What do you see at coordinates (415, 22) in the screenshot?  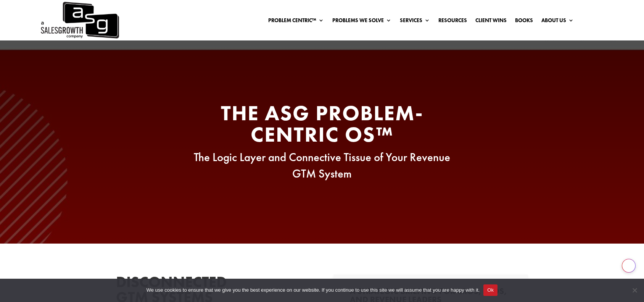 I see `a: Services` at bounding box center [415, 22].